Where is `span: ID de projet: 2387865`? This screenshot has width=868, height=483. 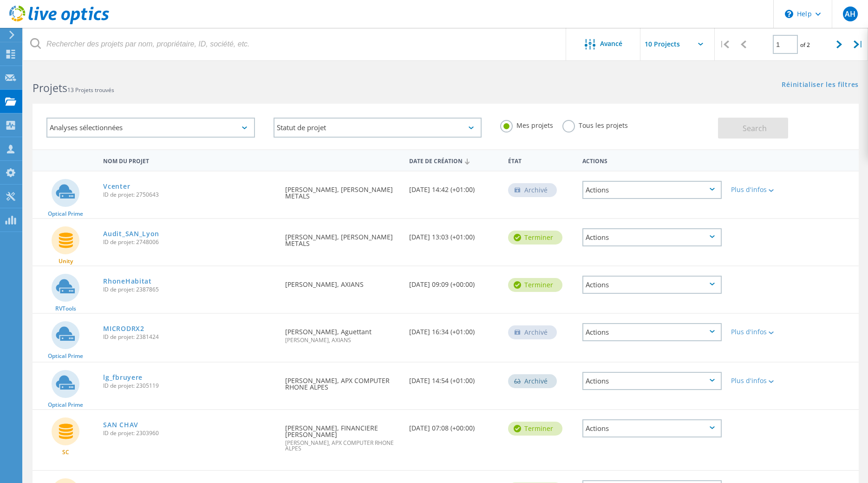 span: ID de projet: 2387865 is located at coordinates (189, 290).